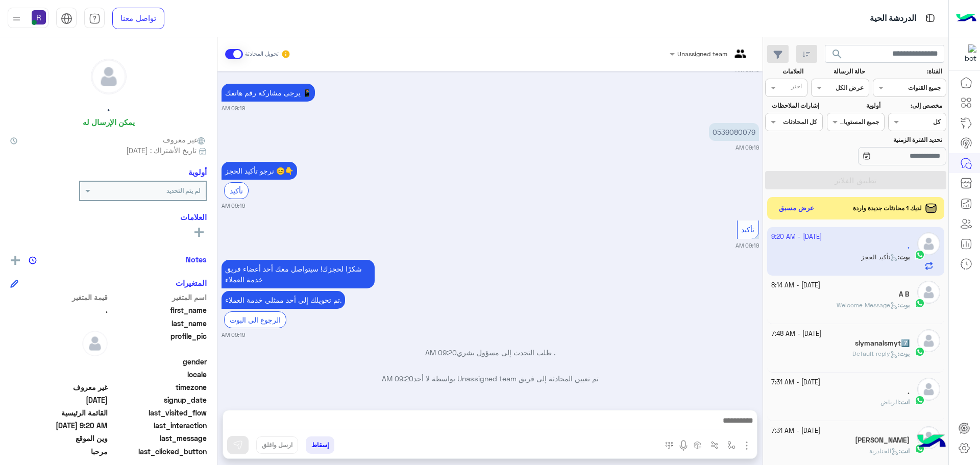 The width and height of the screenshot is (980, 465). I want to click on span: search, so click(837, 54).